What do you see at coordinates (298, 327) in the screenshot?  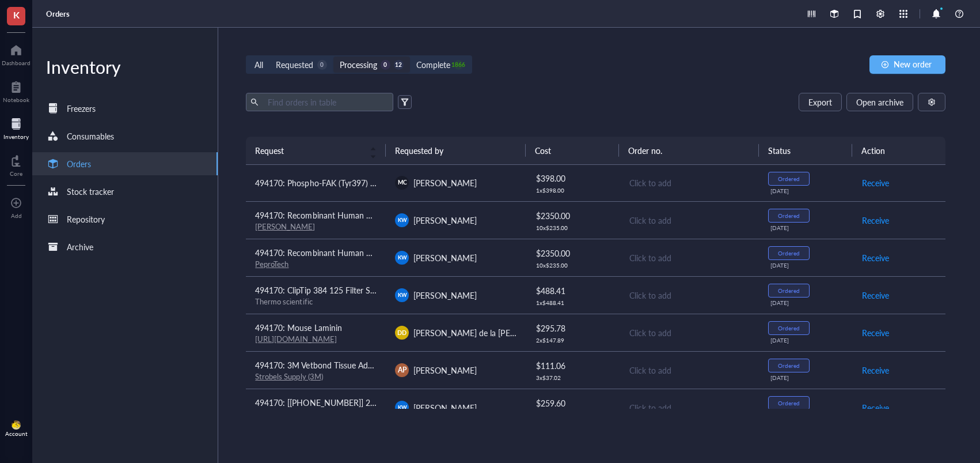 I see `span: 494170: Mouse Laminin` at bounding box center [298, 327].